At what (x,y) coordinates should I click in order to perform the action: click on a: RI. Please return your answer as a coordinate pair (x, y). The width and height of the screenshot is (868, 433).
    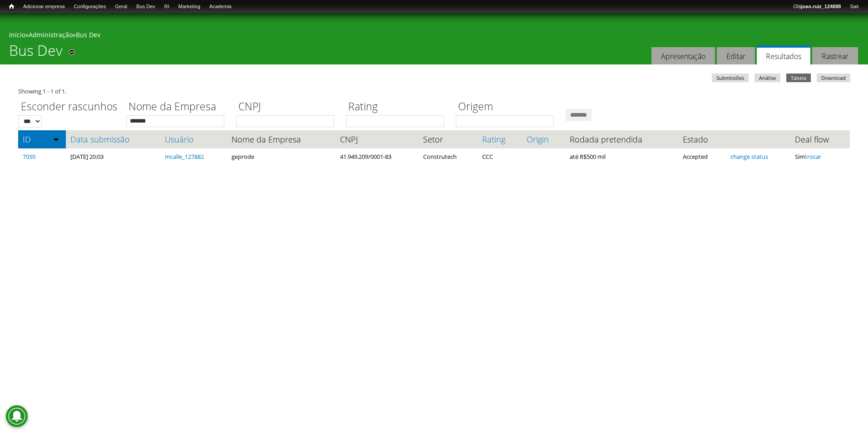
    Looking at the image, I should click on (167, 7).